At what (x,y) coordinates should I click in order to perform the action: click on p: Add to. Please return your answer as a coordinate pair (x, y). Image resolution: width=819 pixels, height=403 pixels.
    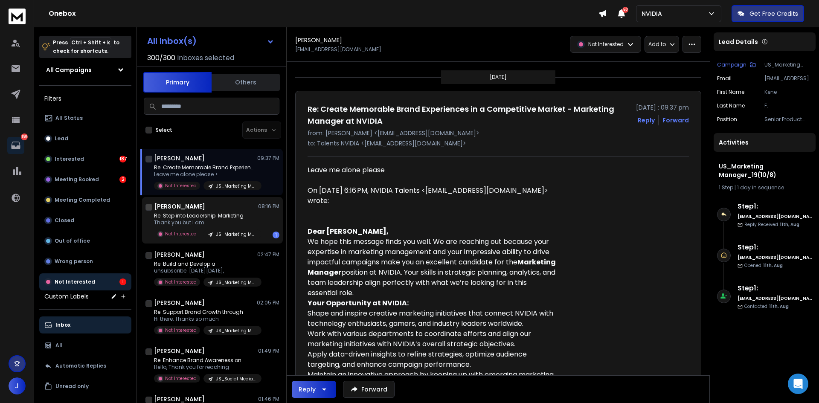
    Looking at the image, I should click on (657, 44).